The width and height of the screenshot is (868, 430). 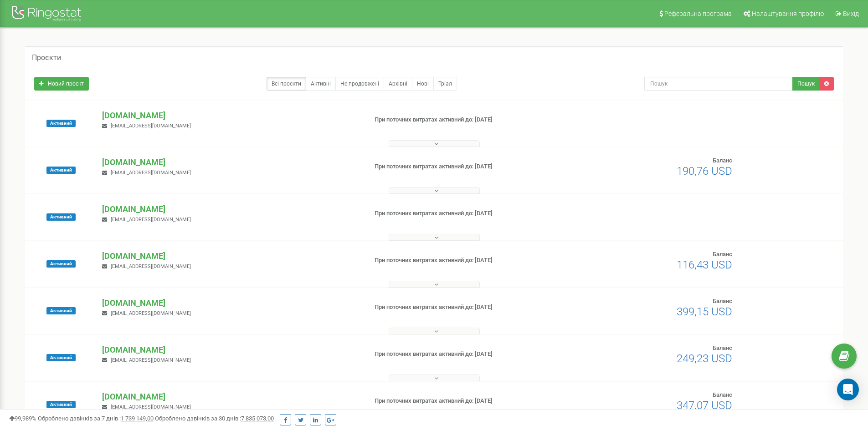 I want to click on u: 1 739 149,00, so click(x=137, y=419).